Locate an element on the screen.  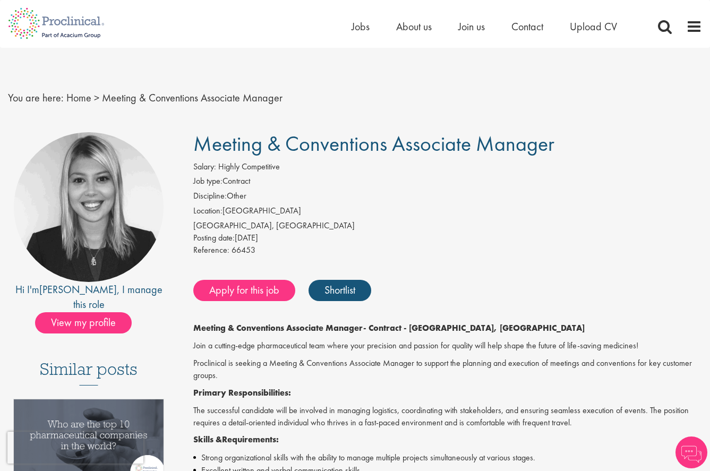
span: Contact is located at coordinates (527, 27).